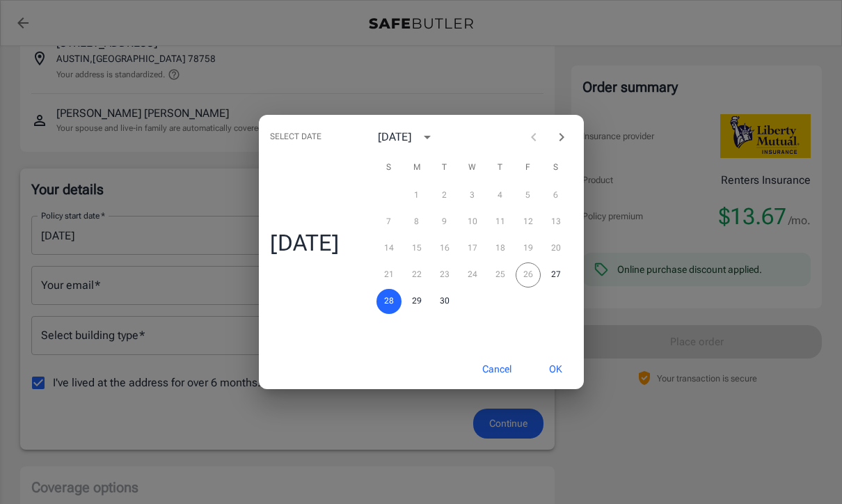 This screenshot has height=504, width=842. What do you see at coordinates (555, 369) in the screenshot?
I see `button: OK` at bounding box center [555, 369].